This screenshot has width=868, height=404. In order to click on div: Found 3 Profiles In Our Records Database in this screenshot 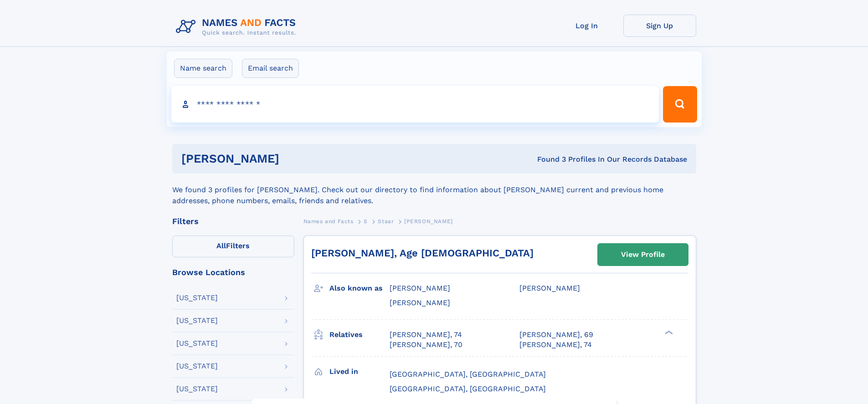, I will do `click(548, 159)`.